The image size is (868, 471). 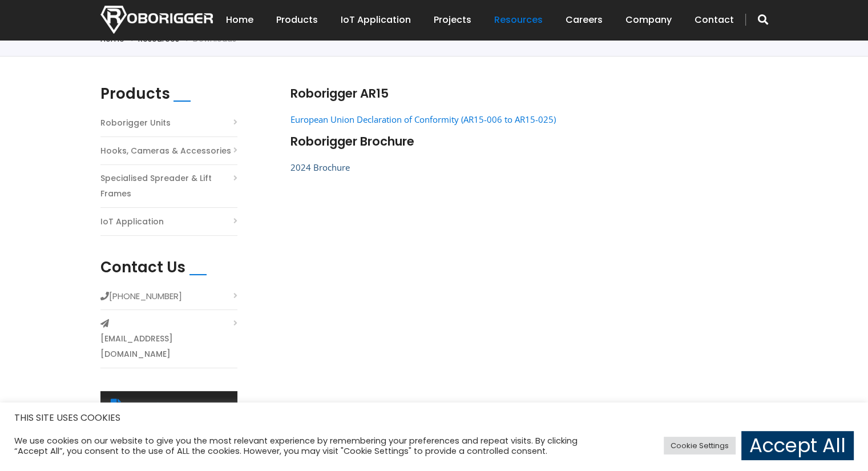 What do you see at coordinates (699, 445) in the screenshot?
I see `a: Cookie Settings` at bounding box center [699, 445].